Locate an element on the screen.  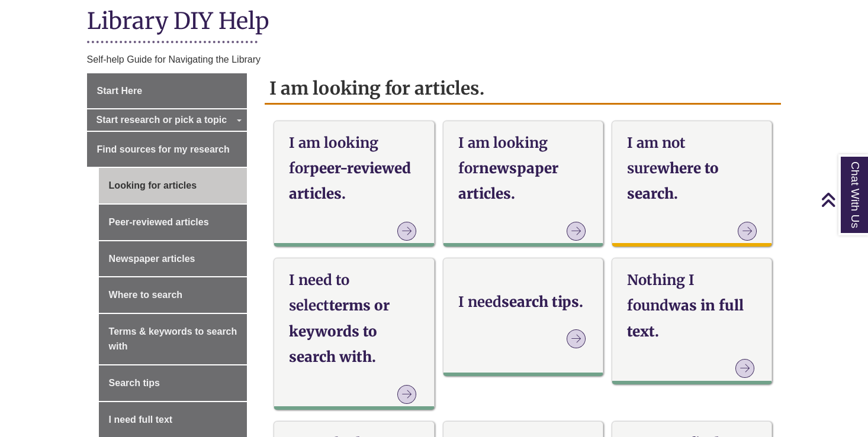
span: Start research or pick a topic is located at coordinates (161, 119).